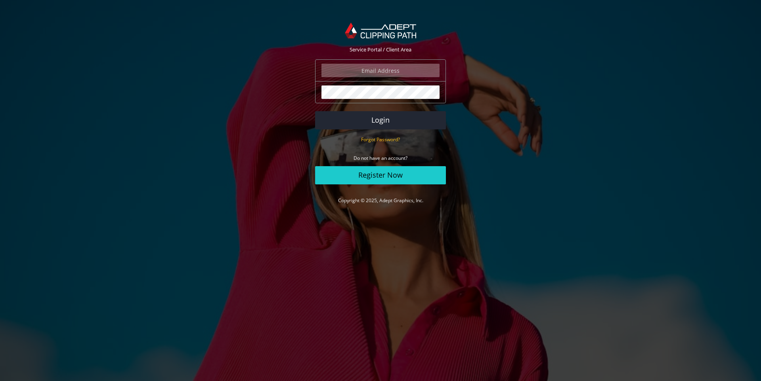 This screenshot has height=381, width=761. I want to click on small: Do not have an account?, so click(380, 158).